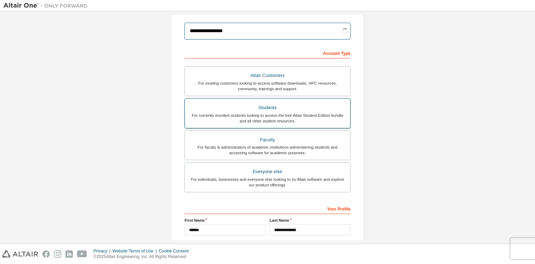 The height and width of the screenshot is (264, 535). Describe the element at coordinates (267, 209) in the screenshot. I see `div: Your Profile` at that location.